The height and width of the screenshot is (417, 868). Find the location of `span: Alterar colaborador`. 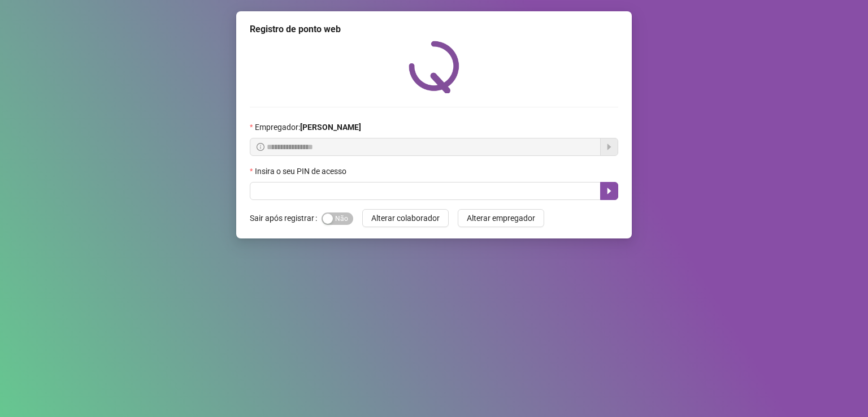

span: Alterar colaborador is located at coordinates (405, 218).